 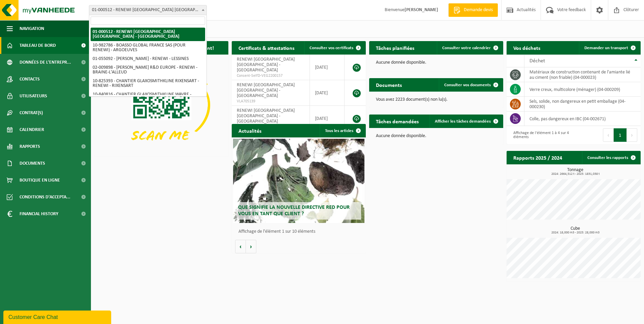 What do you see at coordinates (606, 48) in the screenshot?
I see `span: Demander un transport` at bounding box center [606, 48].